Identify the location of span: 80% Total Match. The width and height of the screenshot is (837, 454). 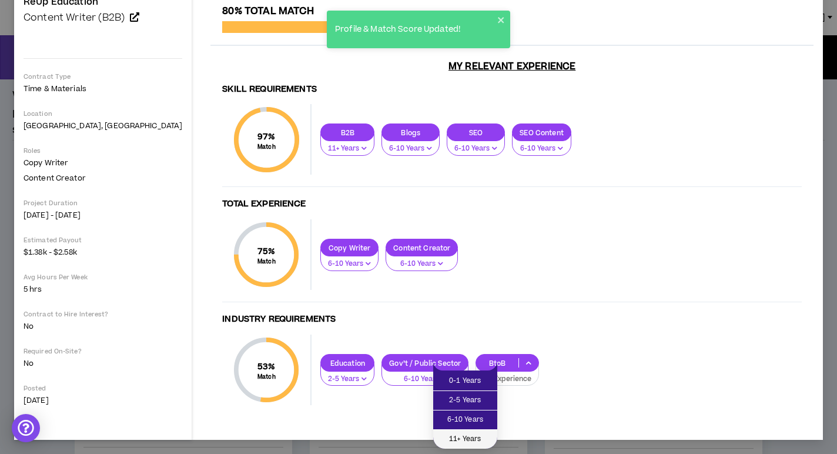
(267, 11).